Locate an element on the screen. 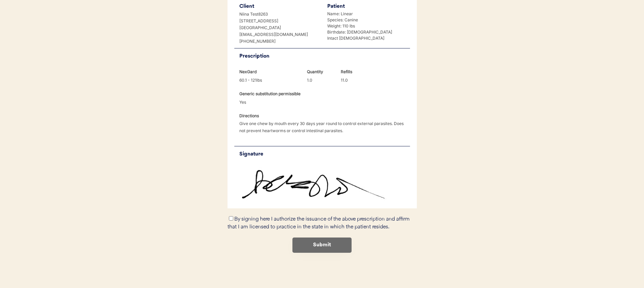 The width and height of the screenshot is (644, 288). div: Prescription is located at coordinates (324, 56).